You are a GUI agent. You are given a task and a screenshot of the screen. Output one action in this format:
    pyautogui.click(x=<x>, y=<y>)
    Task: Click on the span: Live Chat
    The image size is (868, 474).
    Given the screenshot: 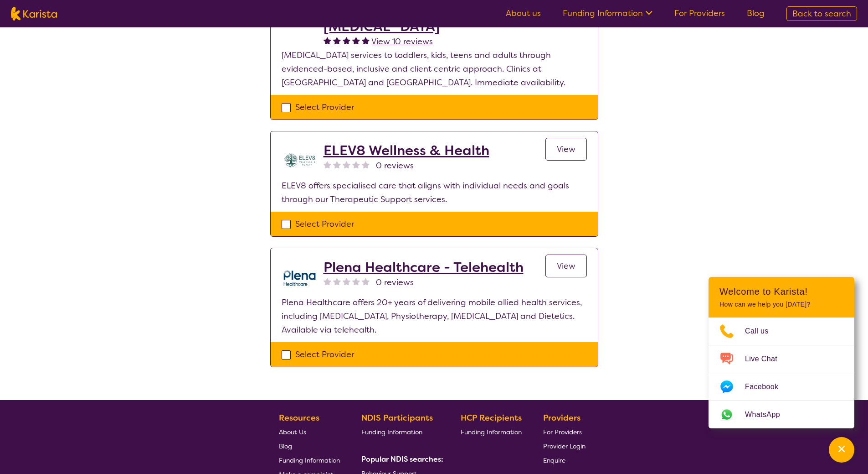 What is the action you would take?
    pyautogui.click(x=766, y=359)
    